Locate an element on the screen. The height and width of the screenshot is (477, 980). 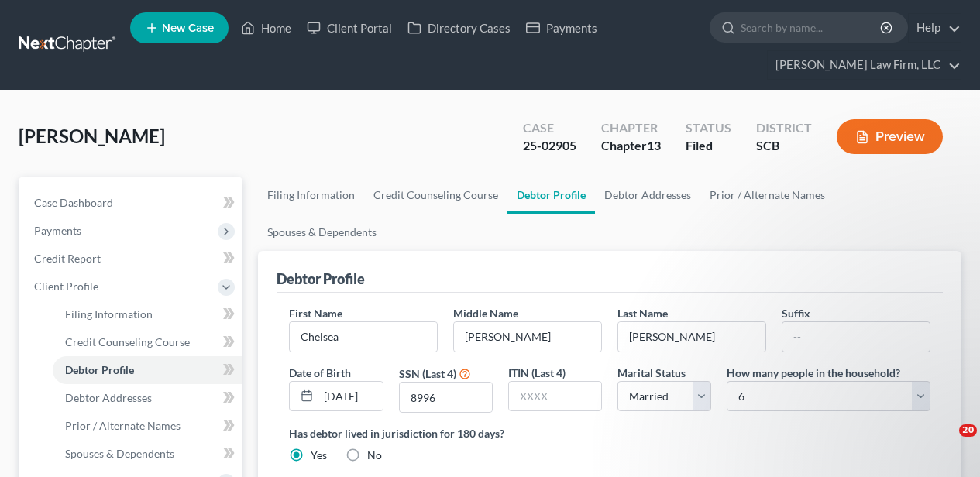
a: Home is located at coordinates (266, 28).